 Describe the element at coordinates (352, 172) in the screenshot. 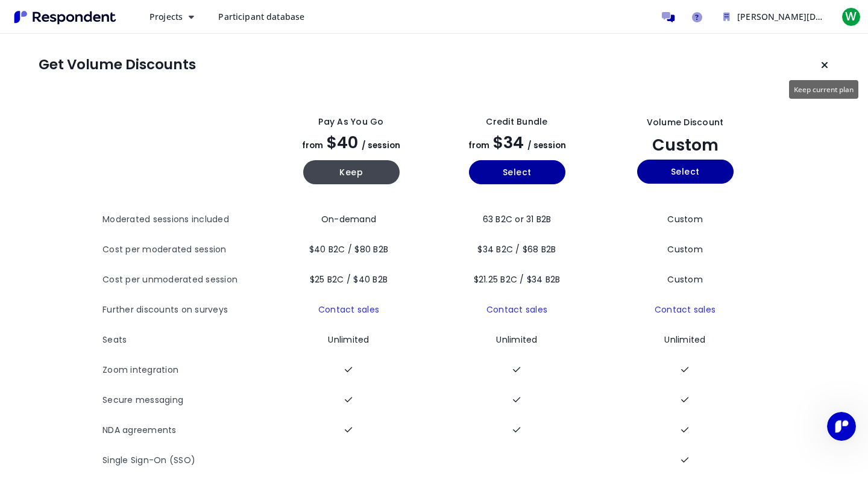

I see `button: Keep current yearly payg plan` at that location.